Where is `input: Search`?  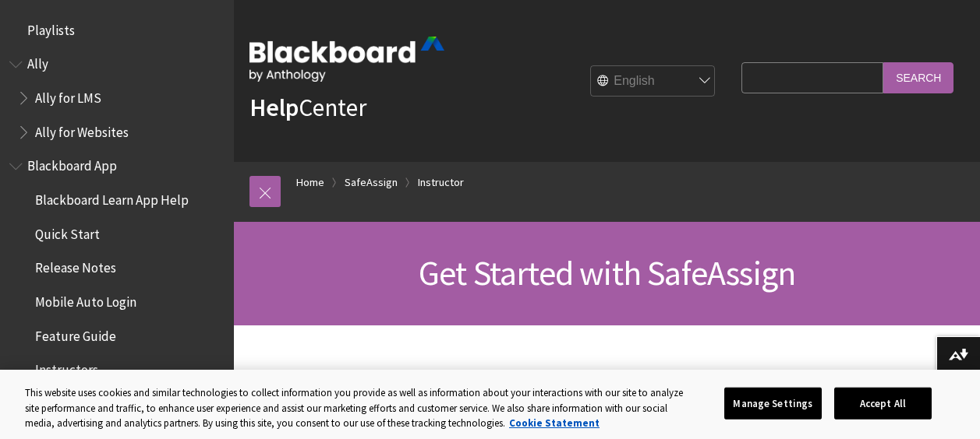
input: Search is located at coordinates (918, 77).